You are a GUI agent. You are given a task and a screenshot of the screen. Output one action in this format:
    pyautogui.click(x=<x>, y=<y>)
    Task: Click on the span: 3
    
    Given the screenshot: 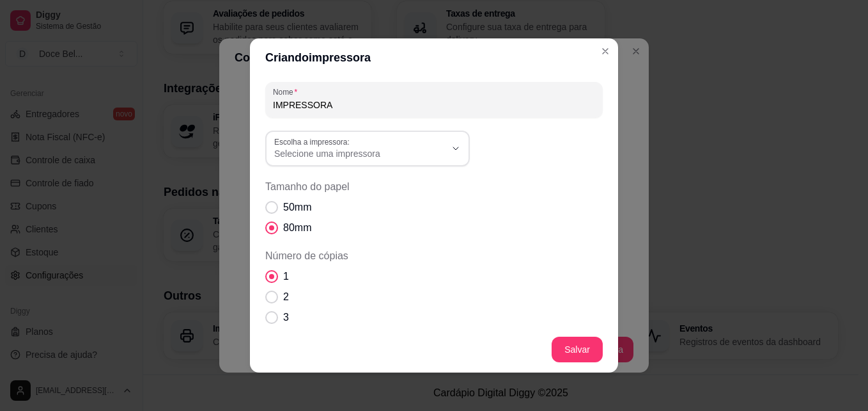 What is the action you would take?
    pyautogui.click(x=285, y=317)
    